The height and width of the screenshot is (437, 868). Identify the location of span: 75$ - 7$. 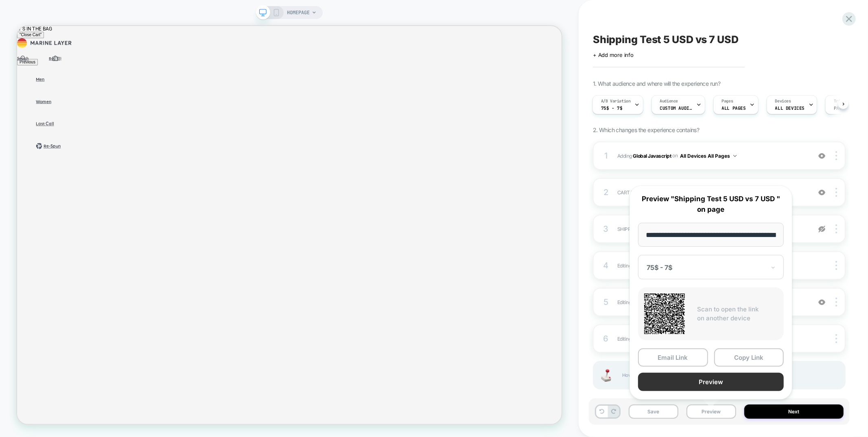
(612, 108).